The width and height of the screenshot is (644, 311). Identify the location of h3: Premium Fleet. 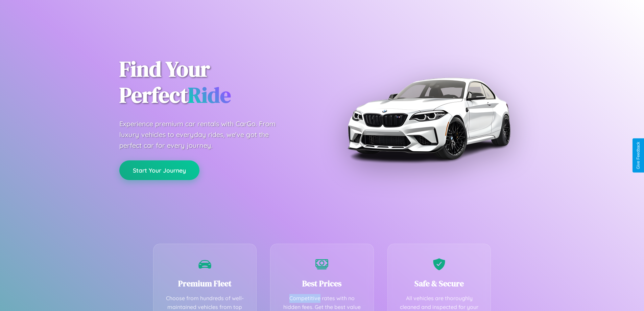
(205, 283).